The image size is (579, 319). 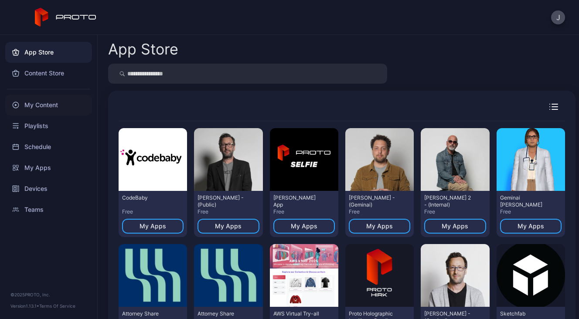 What do you see at coordinates (57, 306) in the screenshot?
I see `a: Terms Of Service` at bounding box center [57, 306].